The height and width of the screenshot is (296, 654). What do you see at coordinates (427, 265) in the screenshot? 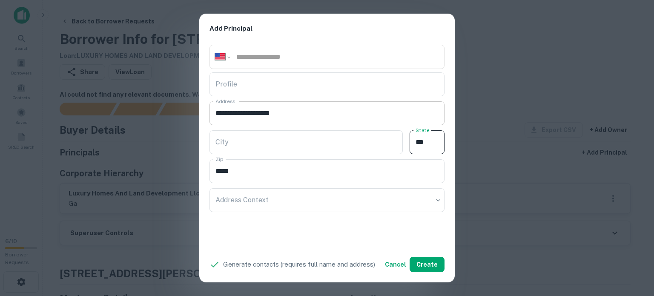
I see `button: Create` at bounding box center [427, 265].